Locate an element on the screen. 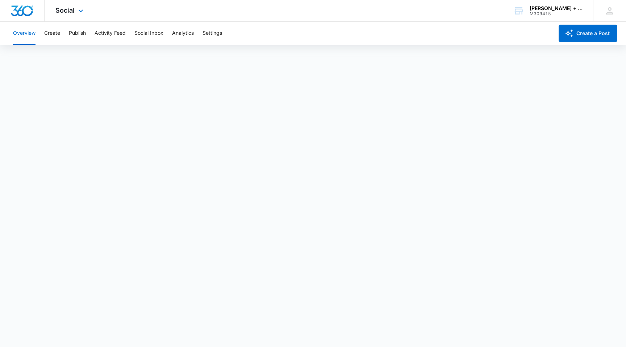  button: Analytics is located at coordinates (183, 33).